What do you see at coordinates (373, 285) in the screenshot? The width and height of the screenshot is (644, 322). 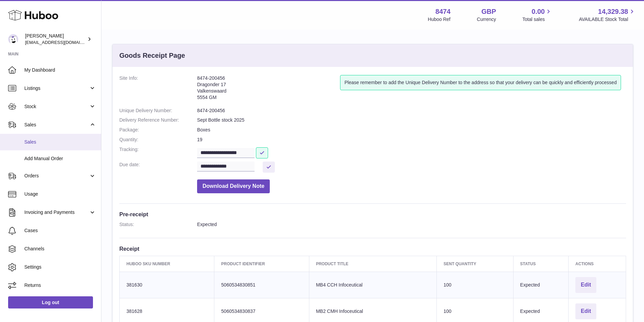 I see `td: MB4 CCH Infoceutical` at bounding box center [373, 285].